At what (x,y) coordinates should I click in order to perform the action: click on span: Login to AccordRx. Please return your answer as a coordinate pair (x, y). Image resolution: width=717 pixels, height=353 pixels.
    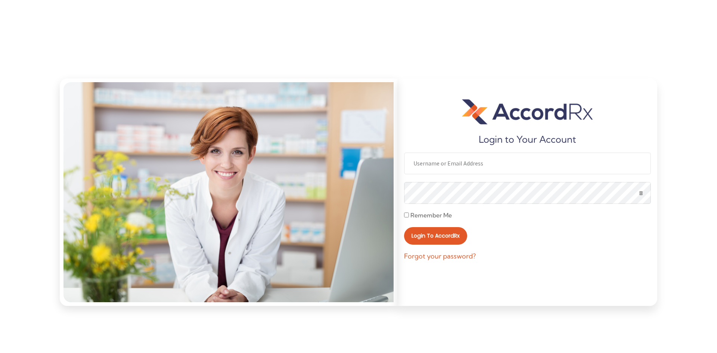
    Looking at the image, I should click on (435, 236).